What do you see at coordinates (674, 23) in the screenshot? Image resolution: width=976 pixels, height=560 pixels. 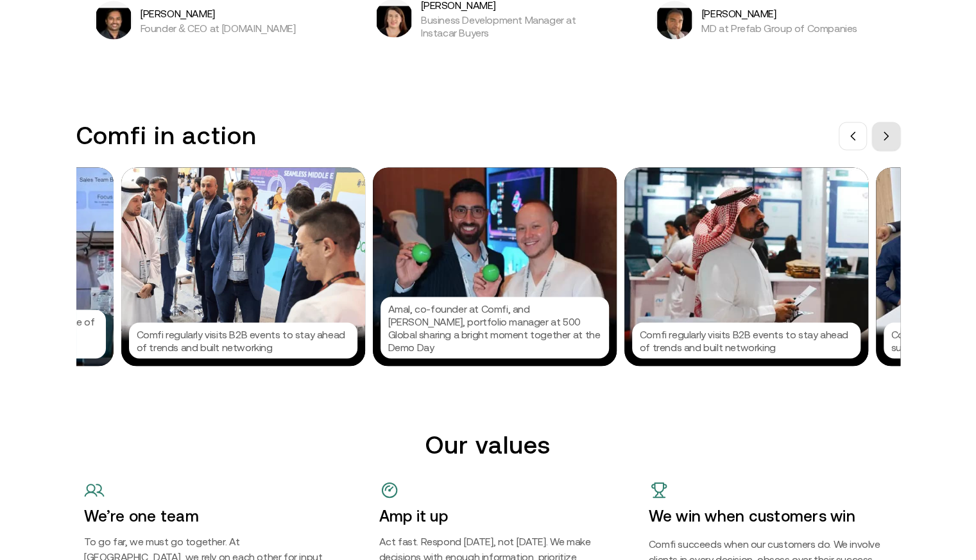 I see `img: Arif Shahzad Butt` at bounding box center [674, 23].